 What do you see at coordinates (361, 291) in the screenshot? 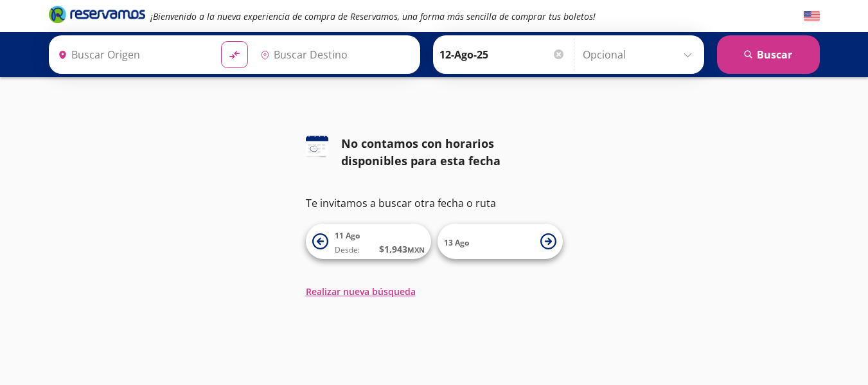
I see `button: Realizar nueva búsqueda` at bounding box center [361, 291].